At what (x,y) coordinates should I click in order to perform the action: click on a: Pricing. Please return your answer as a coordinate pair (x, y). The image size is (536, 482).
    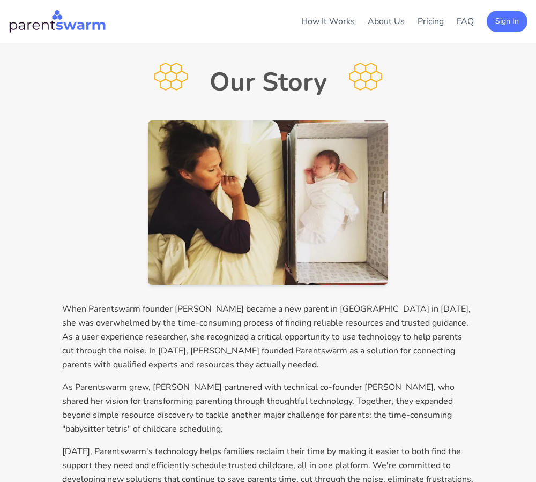
    Looking at the image, I should click on (430, 21).